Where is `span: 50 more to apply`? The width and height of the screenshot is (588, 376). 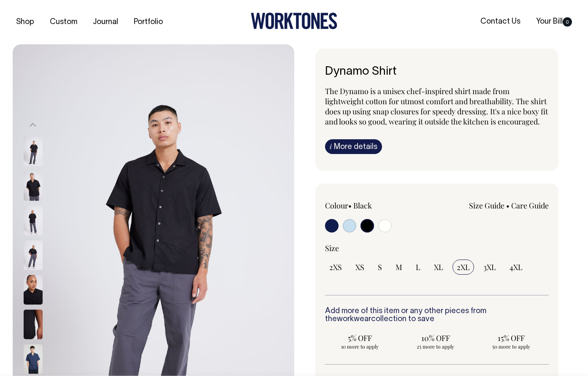 span: 50 more to apply is located at coordinates (511, 346).